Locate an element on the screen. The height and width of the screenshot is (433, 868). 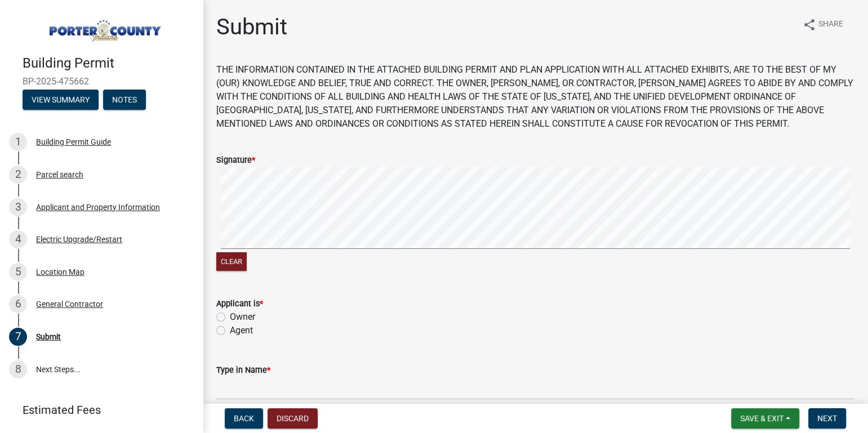
label: Applicant is is located at coordinates (239, 304).